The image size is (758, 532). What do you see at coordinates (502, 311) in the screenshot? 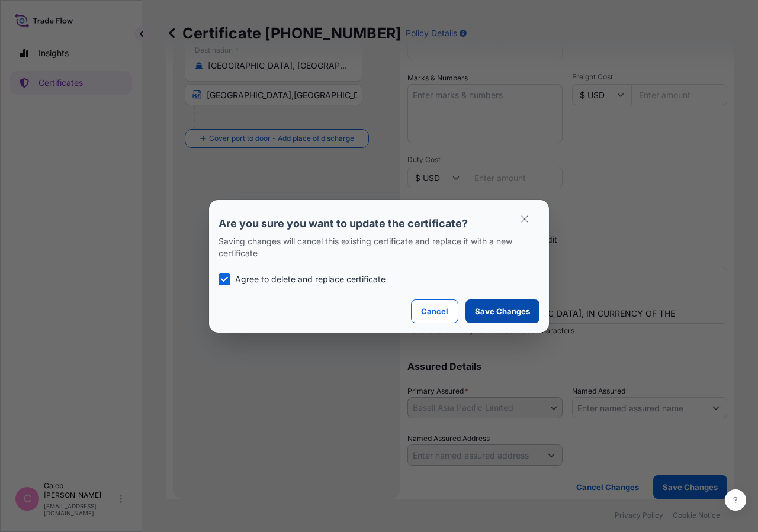
I see `p: Save Changes` at bounding box center [502, 311].